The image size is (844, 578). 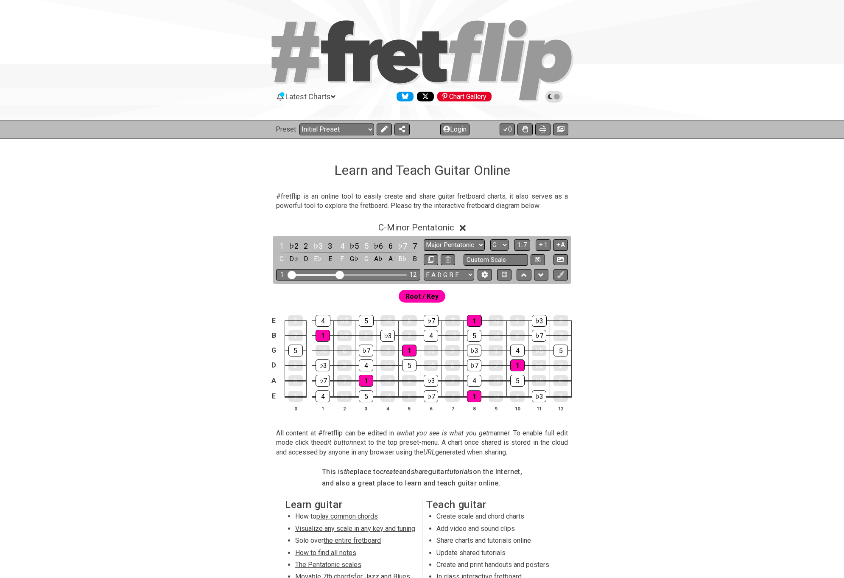 What do you see at coordinates (356, 518) in the screenshot?
I see `li: How to` at bounding box center [356, 518].